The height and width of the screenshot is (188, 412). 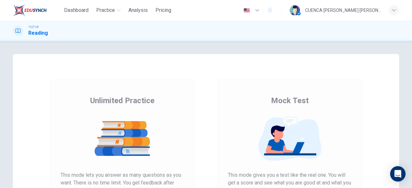 I want to click on img: EduSynch logo, so click(x=30, y=10).